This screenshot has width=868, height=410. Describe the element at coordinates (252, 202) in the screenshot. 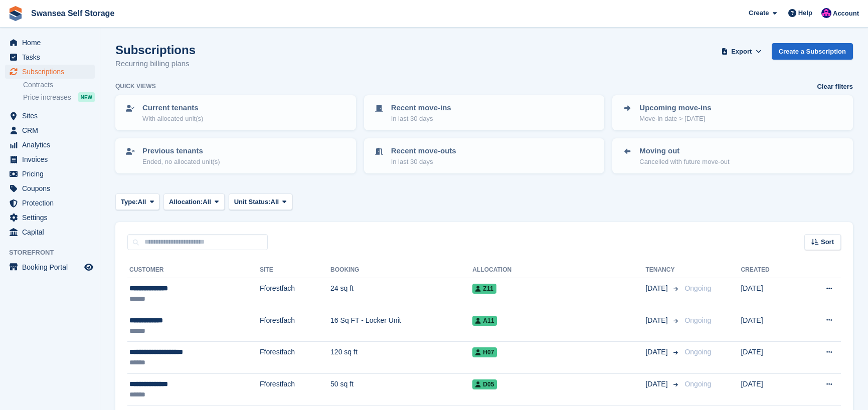

I see `span: Unit Status:` at that location.